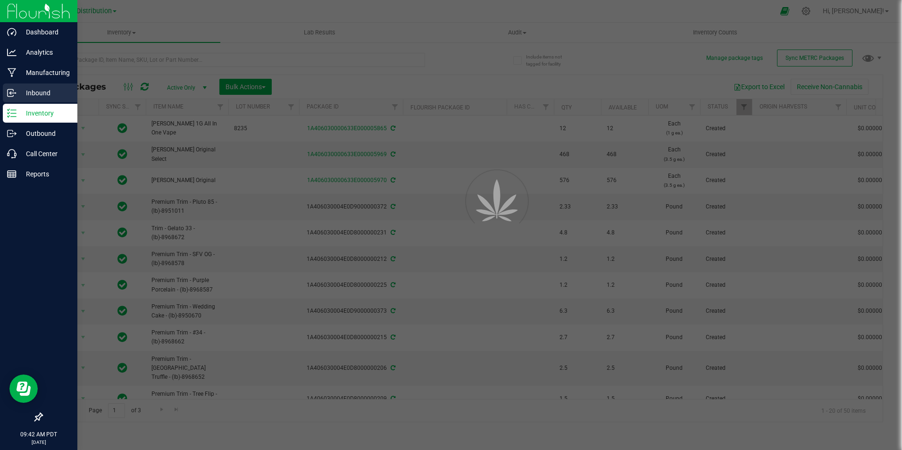 The image size is (902, 450). Describe the element at coordinates (12, 154) in the screenshot. I see `inline-svg: Call Center` at that location.